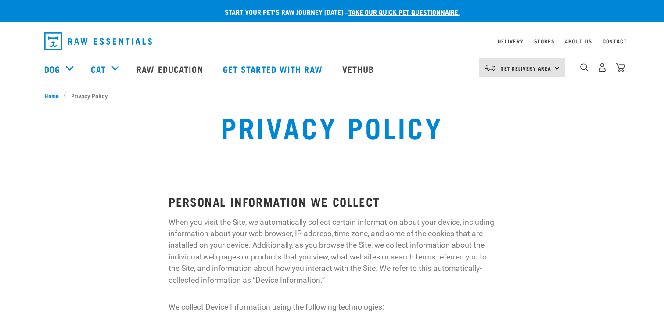 This screenshot has width=664, height=324. What do you see at coordinates (54, 95) in the screenshot?
I see `a: Home` at bounding box center [54, 95].